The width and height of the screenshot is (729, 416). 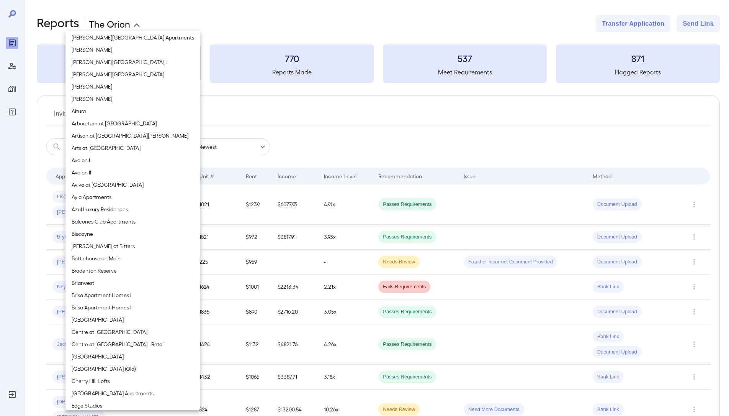 I want to click on li: Cherry Hill Lofts, so click(x=133, y=381).